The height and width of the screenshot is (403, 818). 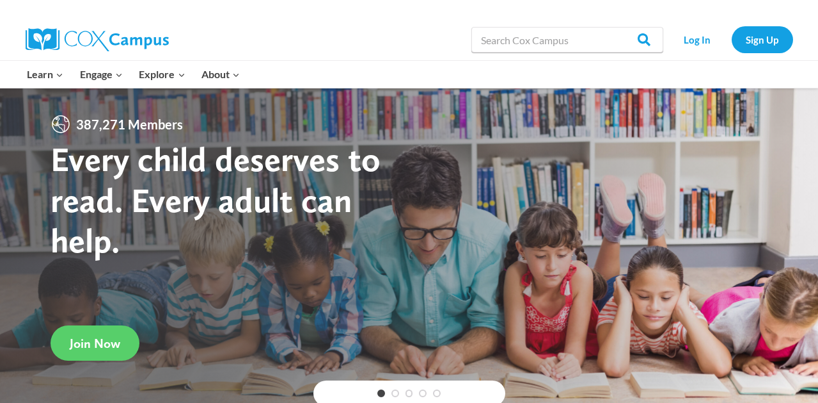 What do you see at coordinates (134, 74) in the screenshot?
I see `nav: Primary Navigation` at bounding box center [134, 74].